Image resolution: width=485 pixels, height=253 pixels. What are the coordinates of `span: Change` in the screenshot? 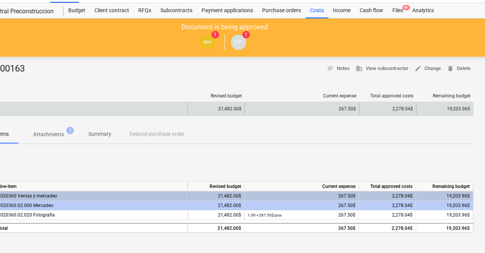 It's located at (428, 69).